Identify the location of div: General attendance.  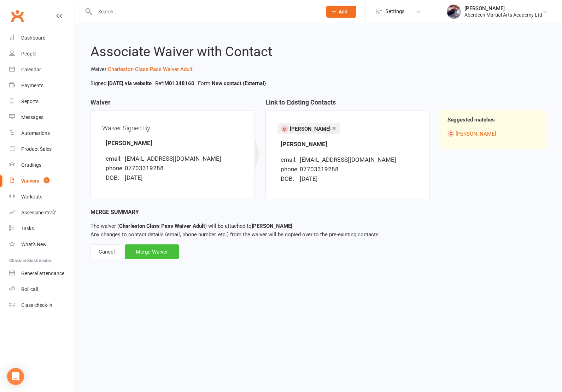
(43, 273).